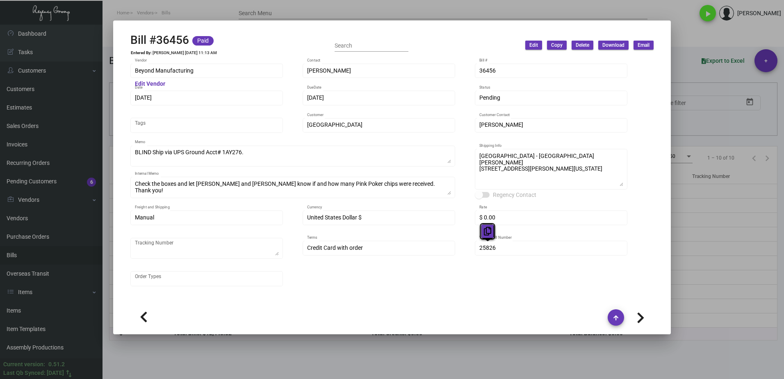 The image size is (784, 379). I want to click on button: Delete, so click(582, 45).